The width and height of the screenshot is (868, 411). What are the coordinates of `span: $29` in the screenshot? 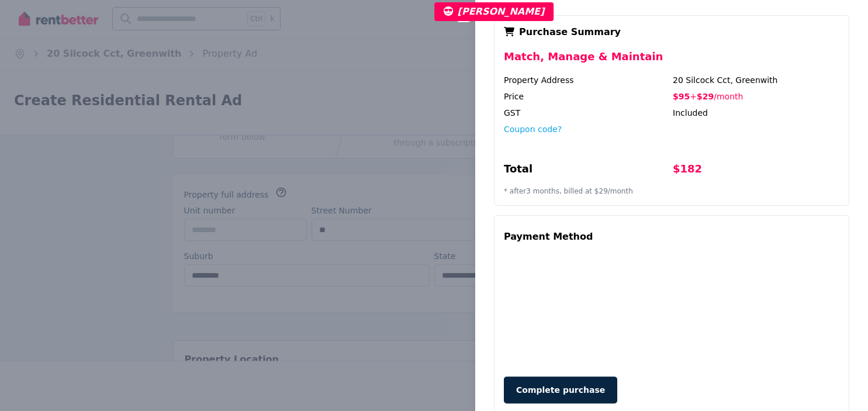 It's located at (705, 97).